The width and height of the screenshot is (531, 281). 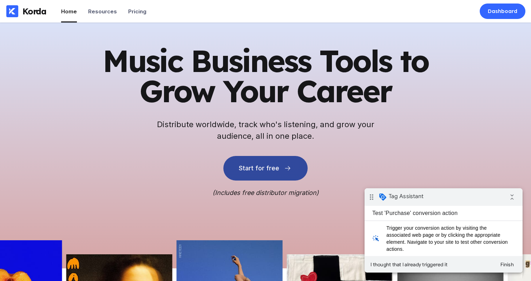 I want to click on div: Start for free, so click(x=259, y=168).